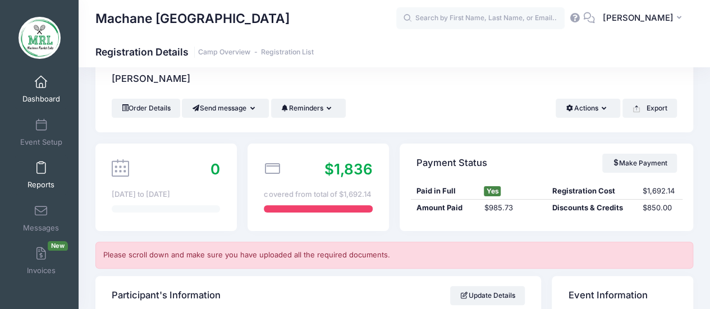 This screenshot has width=710, height=309. I want to click on a: Reports, so click(41, 175).